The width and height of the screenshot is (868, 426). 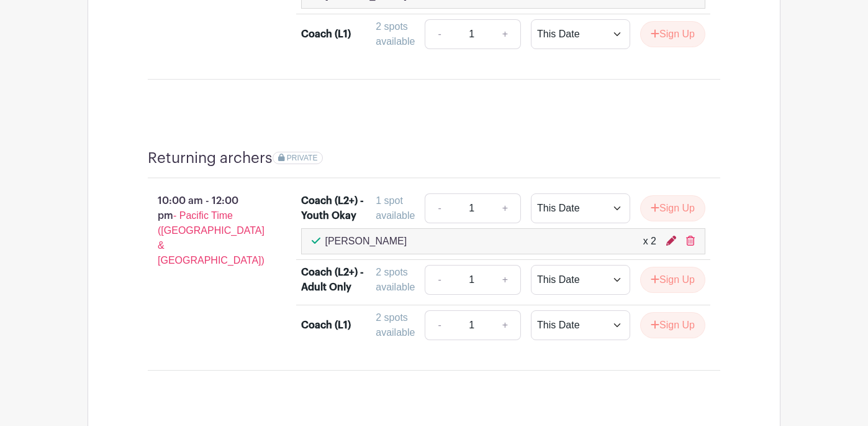 What do you see at coordinates (344, 280) in the screenshot?
I see `div: Coach (L2+) - Adult Only` at bounding box center [344, 280].